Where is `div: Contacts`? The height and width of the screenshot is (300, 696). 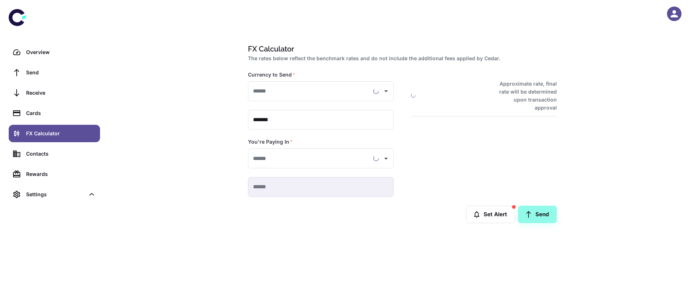 div: Contacts is located at coordinates (61, 154).